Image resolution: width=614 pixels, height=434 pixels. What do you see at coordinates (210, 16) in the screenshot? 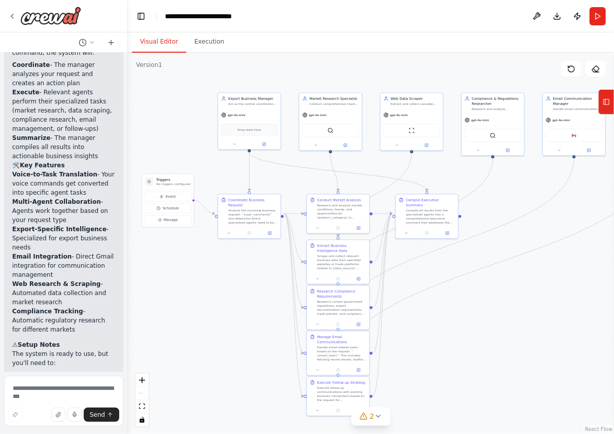
I see `nav: breadcrumb` at bounding box center [210, 16].